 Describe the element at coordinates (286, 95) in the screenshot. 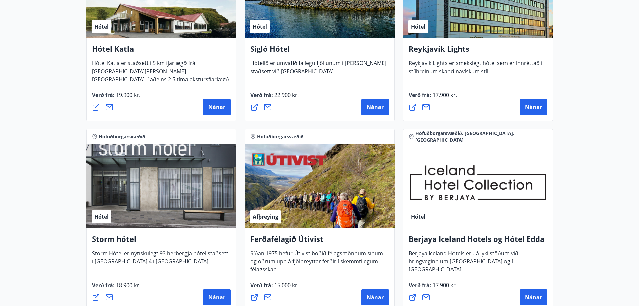

I see `span: 22.900 kr.` at that location.